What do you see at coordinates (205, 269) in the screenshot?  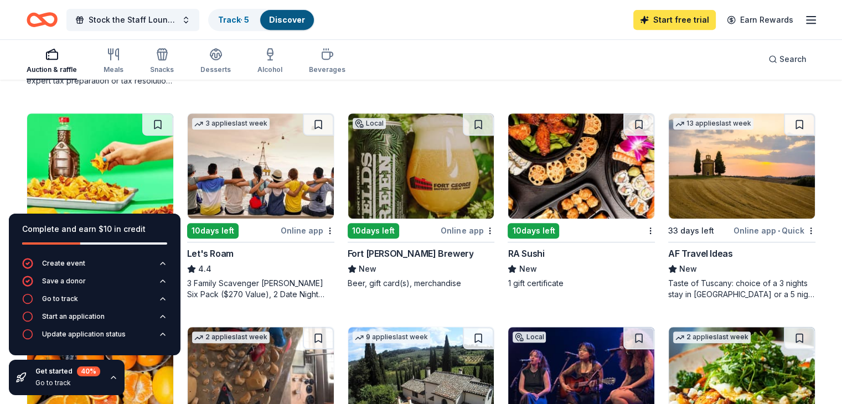 I see `span: 4.4` at bounding box center [205, 269].